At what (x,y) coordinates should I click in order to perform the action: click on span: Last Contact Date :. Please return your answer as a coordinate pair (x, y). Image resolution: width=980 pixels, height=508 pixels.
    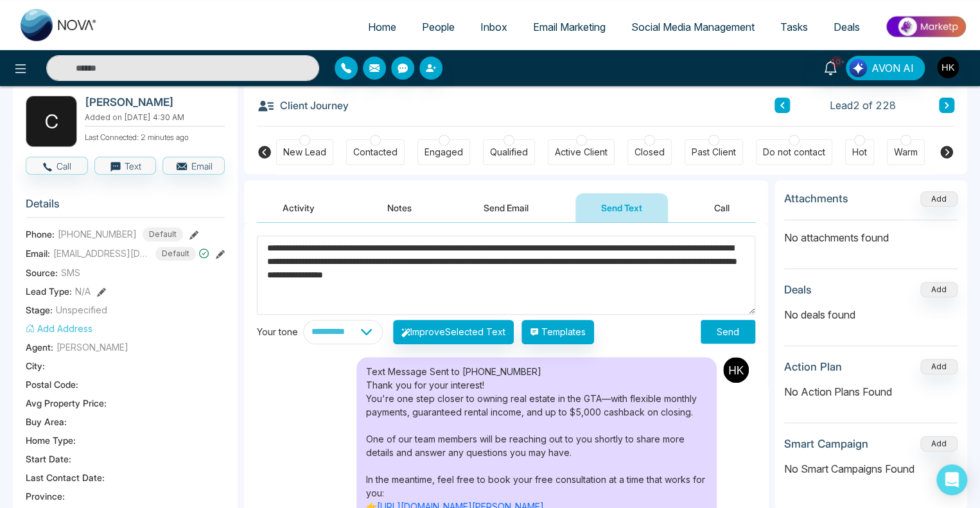
    Looking at the image, I should click on (65, 477).